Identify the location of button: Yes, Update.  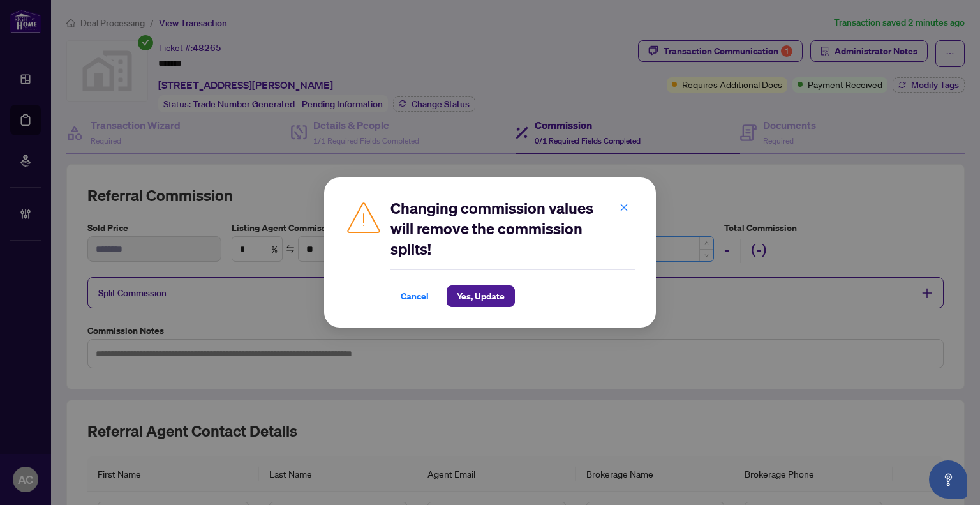
(481, 296).